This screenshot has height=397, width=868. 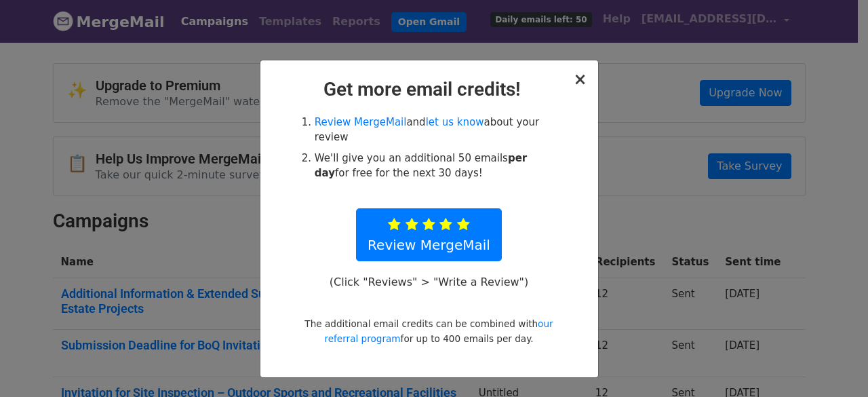 I want to click on strong: per day, so click(x=421, y=165).